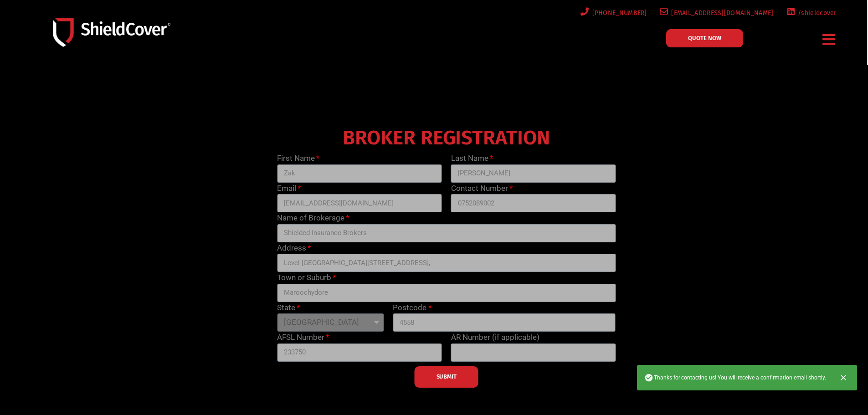  I want to click on span: /shieldcover, so click(815, 13).